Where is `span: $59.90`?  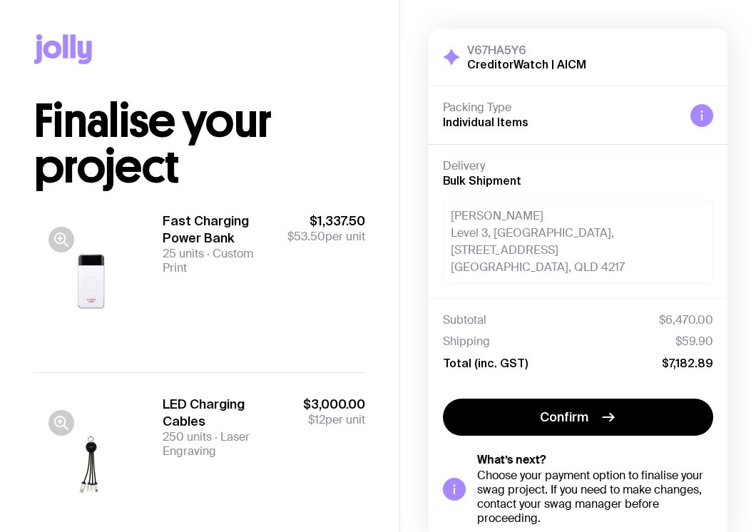
span: $59.90 is located at coordinates (694, 341).